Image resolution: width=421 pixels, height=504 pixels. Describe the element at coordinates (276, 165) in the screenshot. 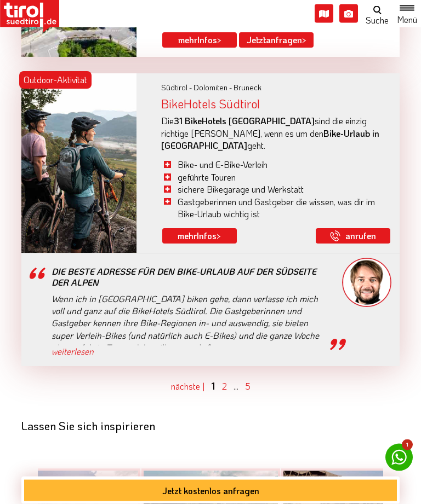

I see `li: Bike- und E-Bike-Verleih` at that location.